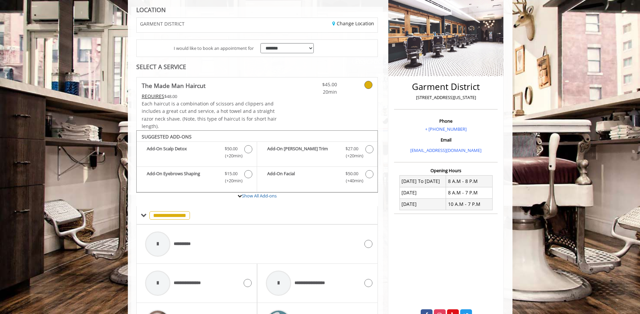 The image size is (640, 314). I want to click on h2: Garment District, so click(446, 87).